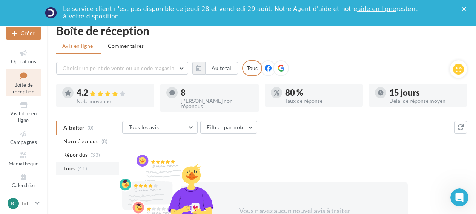 The width and height of the screenshot is (476, 214). Describe the element at coordinates (95, 155) in the screenshot. I see `span: (33)` at that location.